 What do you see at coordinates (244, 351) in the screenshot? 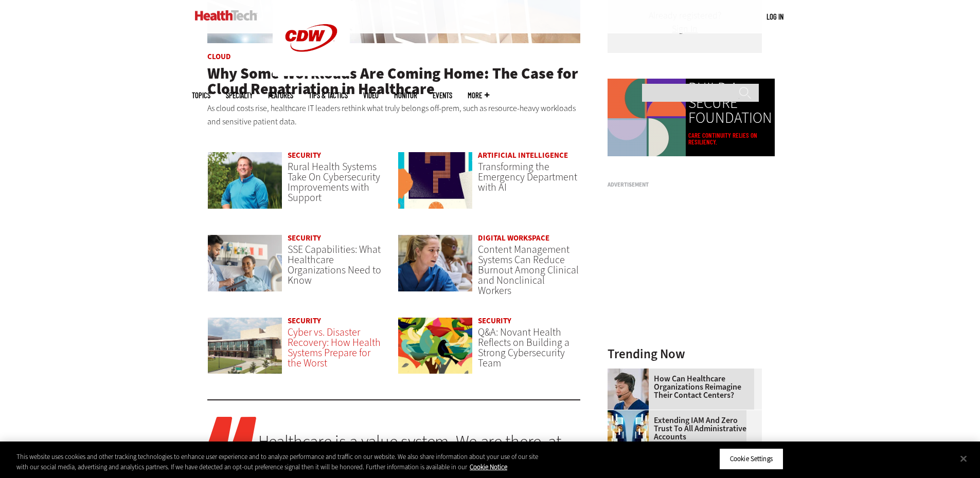
I see `a: University of Vermont Medical Center’s main campus` at bounding box center [244, 351].